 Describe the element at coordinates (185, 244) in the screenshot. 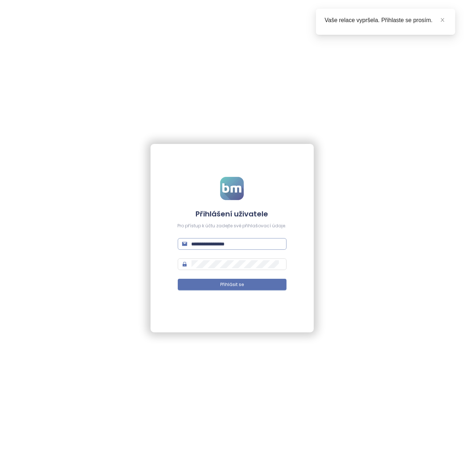

I see `span: mail` at that location.